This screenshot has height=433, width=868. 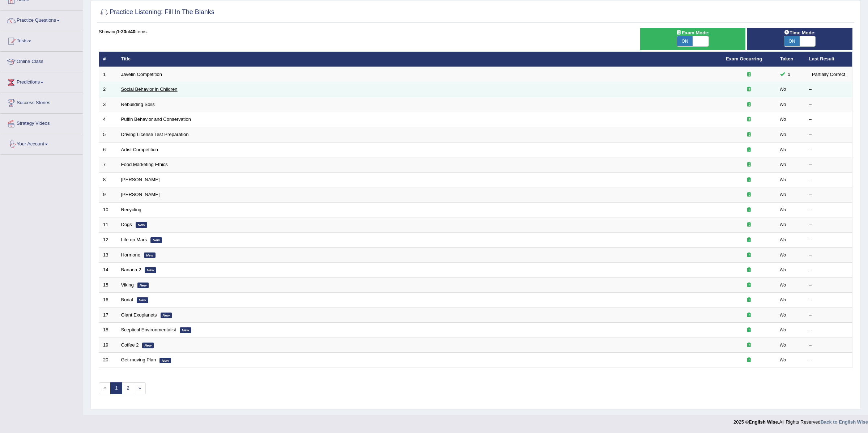 I want to click on a: Practice Questions, so click(x=42, y=19).